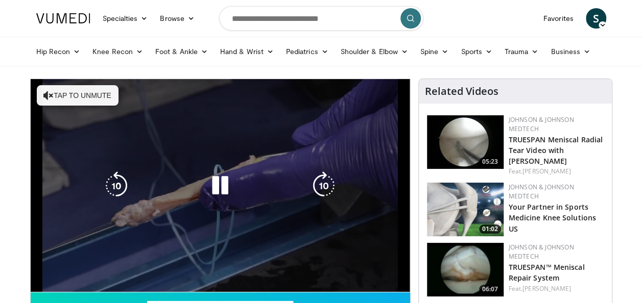 The height and width of the screenshot is (303, 642). Describe the element at coordinates (465, 209) in the screenshot. I see `a: 01:02` at that location.